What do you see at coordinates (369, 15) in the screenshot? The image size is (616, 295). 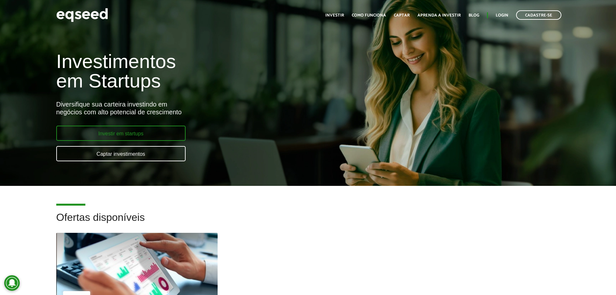 I see `a: Como funciona` at bounding box center [369, 15].